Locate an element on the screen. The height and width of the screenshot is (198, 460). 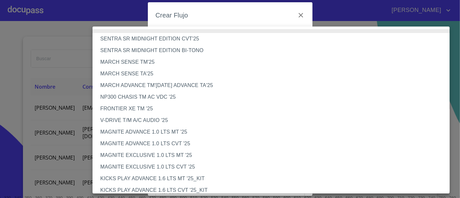
li: MAGNITE ADVANCE 1.0 LTS MT '25 is located at coordinates (274, 132).